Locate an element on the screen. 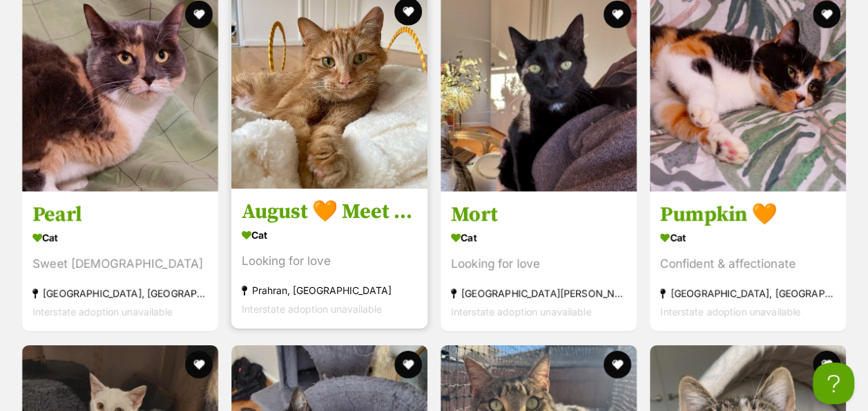 The width and height of the screenshot is (868, 411). h3: Pearl is located at coordinates (120, 215).